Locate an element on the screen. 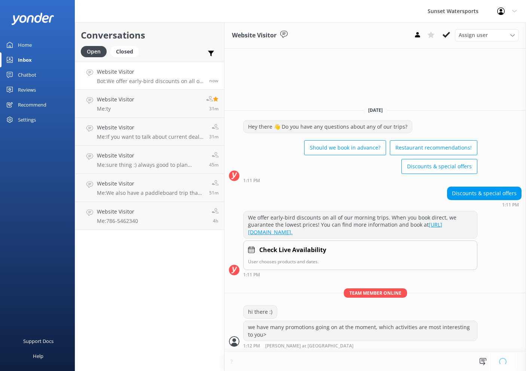 The height and width of the screenshot is (371, 526). button: Should we book in advance? is located at coordinates (345, 148).